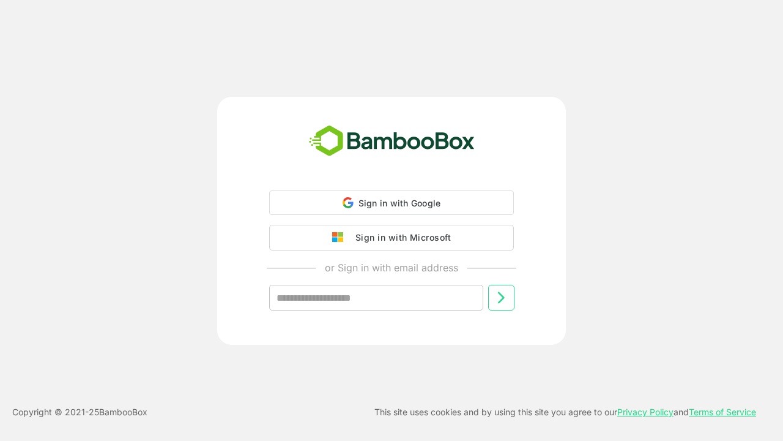  What do you see at coordinates (400, 203) in the screenshot?
I see `span: Sign in with Google` at bounding box center [400, 203].